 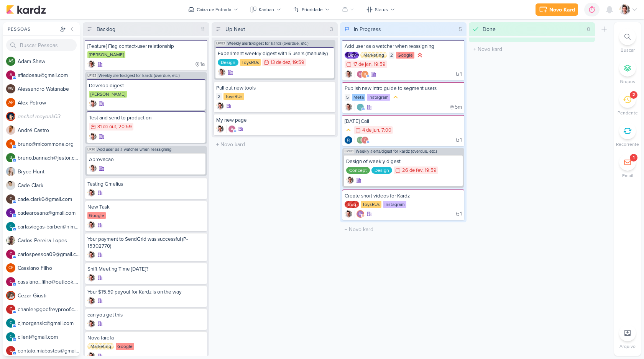 What do you see at coordinates (360, 214) in the screenshot?
I see `p: k` at bounding box center [360, 214].